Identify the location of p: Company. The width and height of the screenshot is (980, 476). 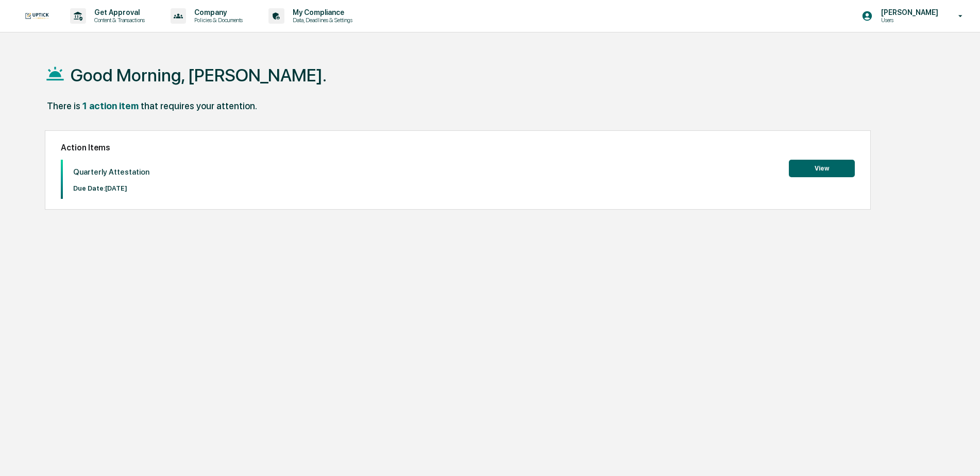
(217, 13).